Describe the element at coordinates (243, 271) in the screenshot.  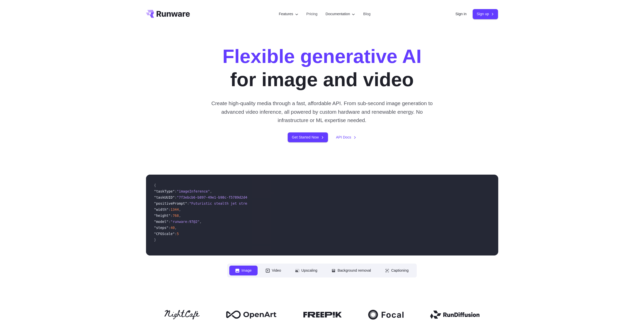
I see `button: Image` at that location.